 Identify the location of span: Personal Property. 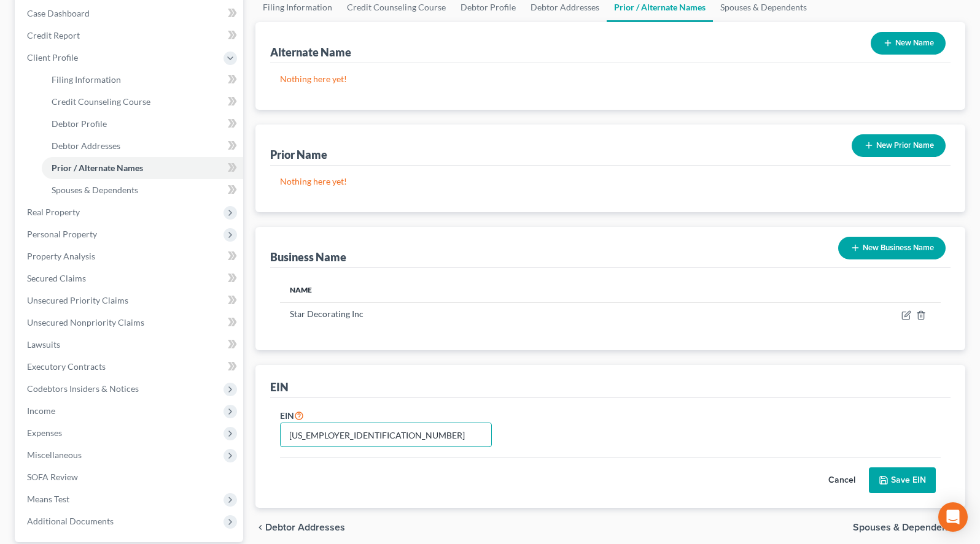
(62, 234).